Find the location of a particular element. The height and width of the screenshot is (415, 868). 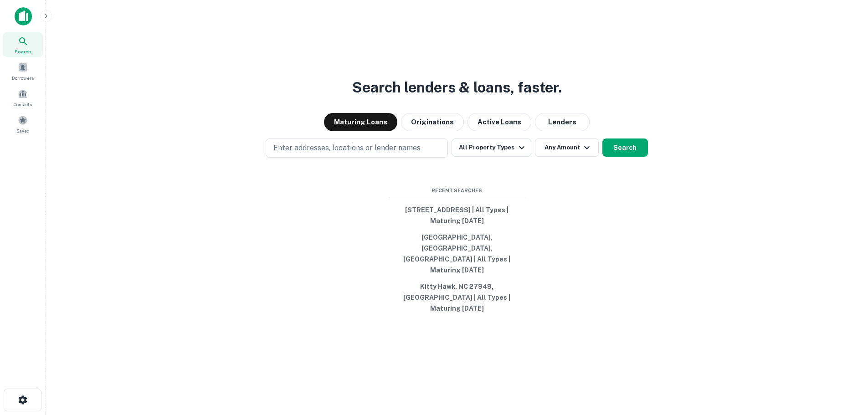

a: Search is located at coordinates (23, 44).